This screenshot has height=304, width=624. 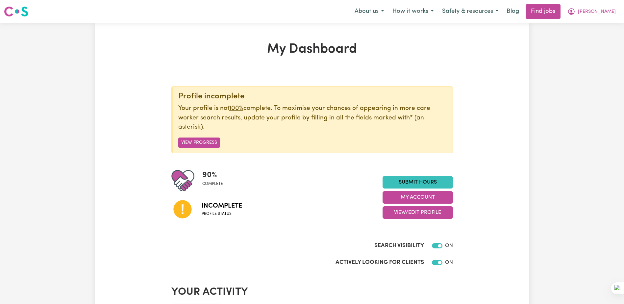 What do you see at coordinates (312, 292) in the screenshot?
I see `h2: Your activity` at bounding box center [312, 292].